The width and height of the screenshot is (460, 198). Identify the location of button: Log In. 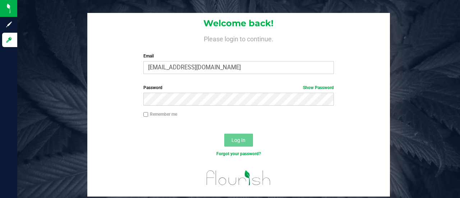
(239, 140).